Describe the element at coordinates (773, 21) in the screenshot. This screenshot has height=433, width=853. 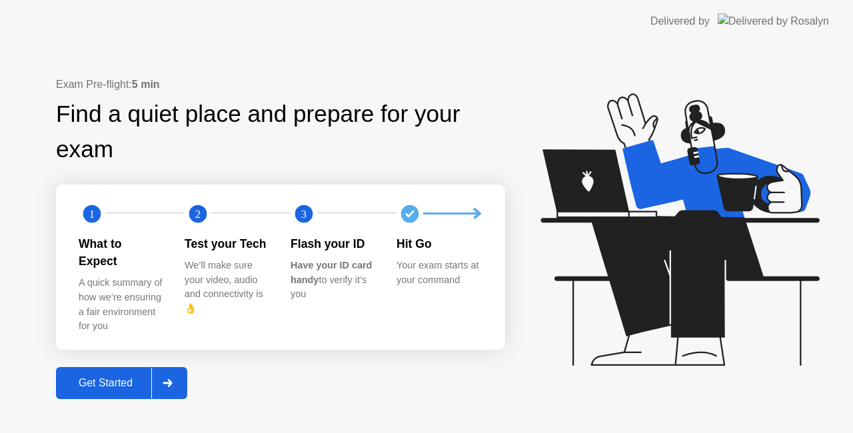
I see `img: Delivered by Rosalyn` at that location.